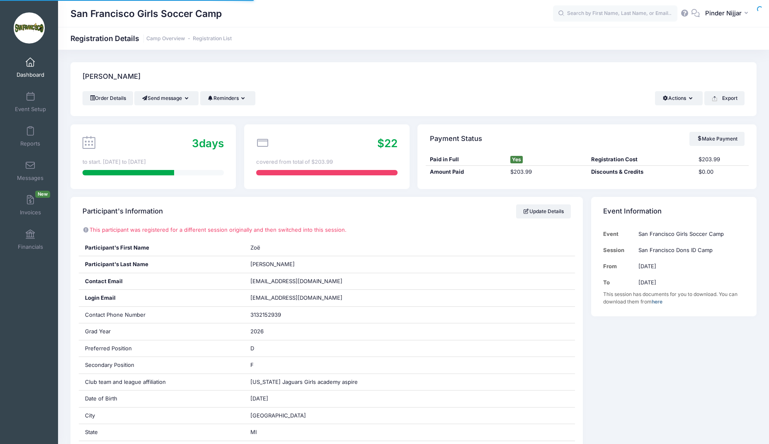 Image resolution: width=769 pixels, height=444 pixels. Describe the element at coordinates (252, 348) in the screenshot. I see `span: D` at that location.